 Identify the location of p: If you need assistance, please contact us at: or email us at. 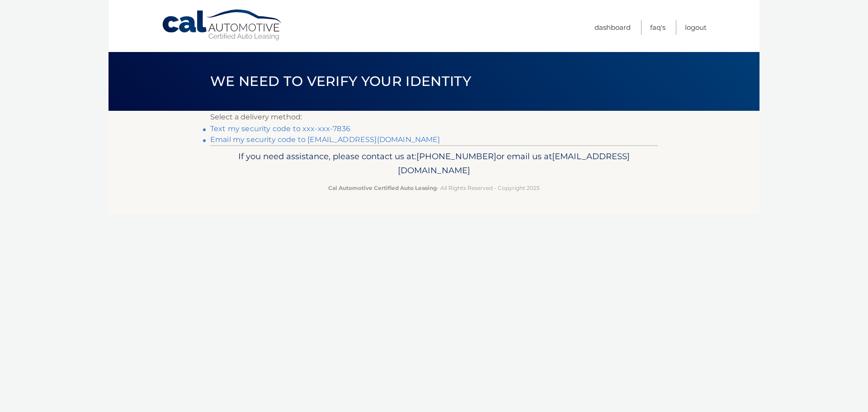
(434, 164).